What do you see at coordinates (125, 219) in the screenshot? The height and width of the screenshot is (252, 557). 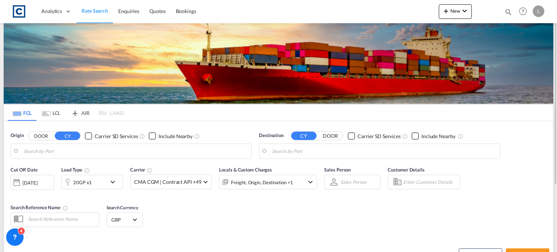 I see `md-select: Select Currency: £ GBPUnited Kingdom Pound` at bounding box center [125, 219].